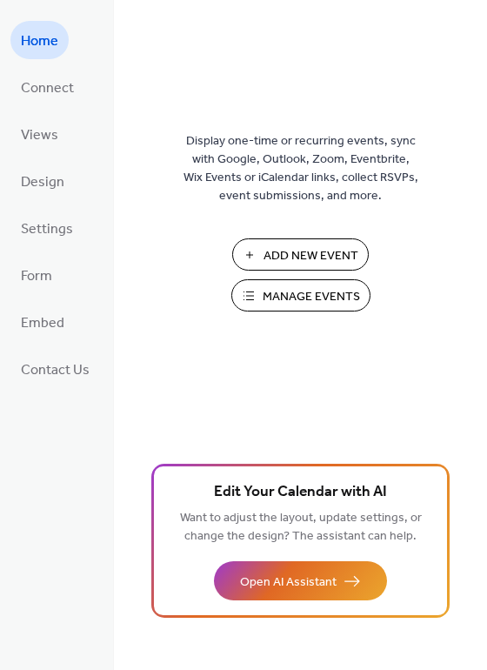 The width and height of the screenshot is (487, 670). Describe the element at coordinates (43, 322) in the screenshot. I see `a: Embed` at that location.